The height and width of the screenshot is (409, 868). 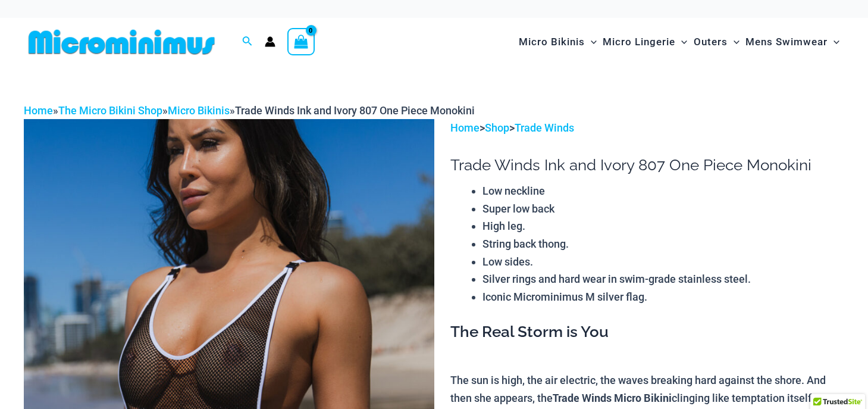 What do you see at coordinates (787, 42) in the screenshot?
I see `span: Mens Swimwear` at bounding box center [787, 42].